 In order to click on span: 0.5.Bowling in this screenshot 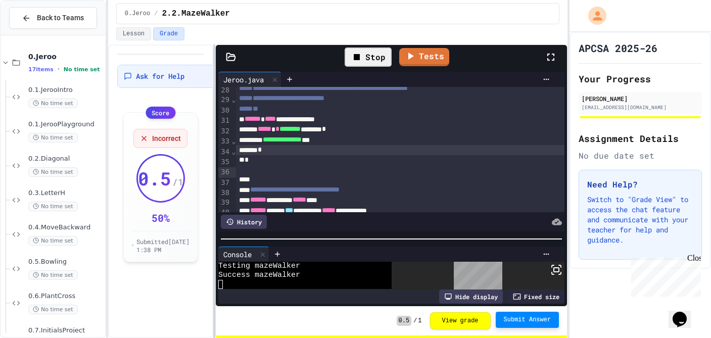, I will do `click(66, 262)`.